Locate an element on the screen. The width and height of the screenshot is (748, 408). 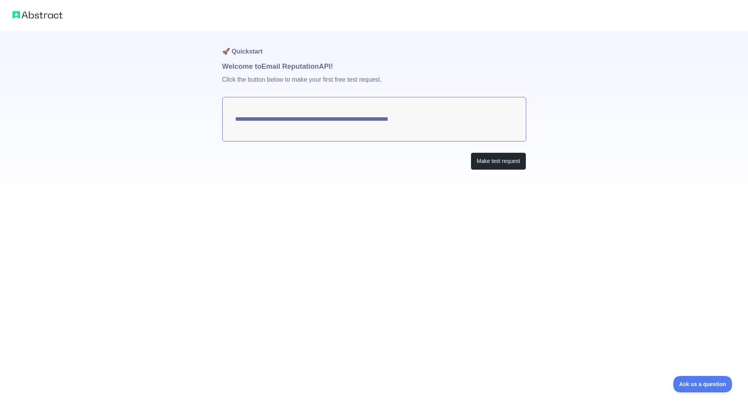
h1: Welcome to Email Reputation API! is located at coordinates (374, 66).